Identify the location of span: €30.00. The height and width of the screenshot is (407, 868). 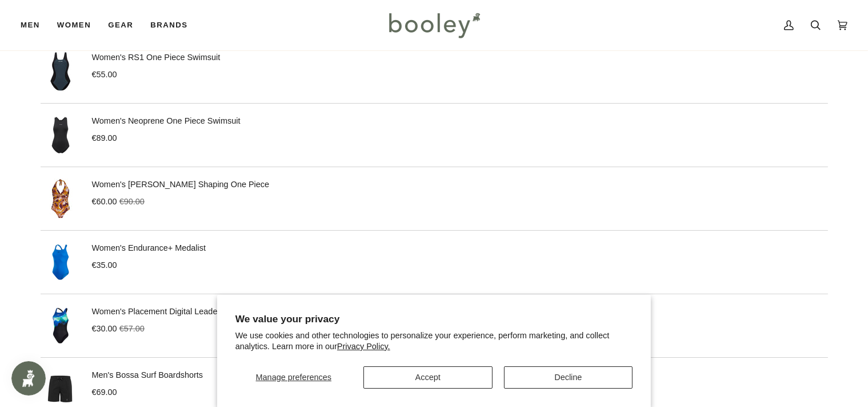
(104, 328).